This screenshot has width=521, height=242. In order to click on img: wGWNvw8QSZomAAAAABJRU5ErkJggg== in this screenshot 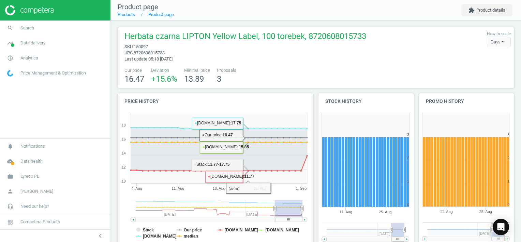, I will do `click(10, 73)`.